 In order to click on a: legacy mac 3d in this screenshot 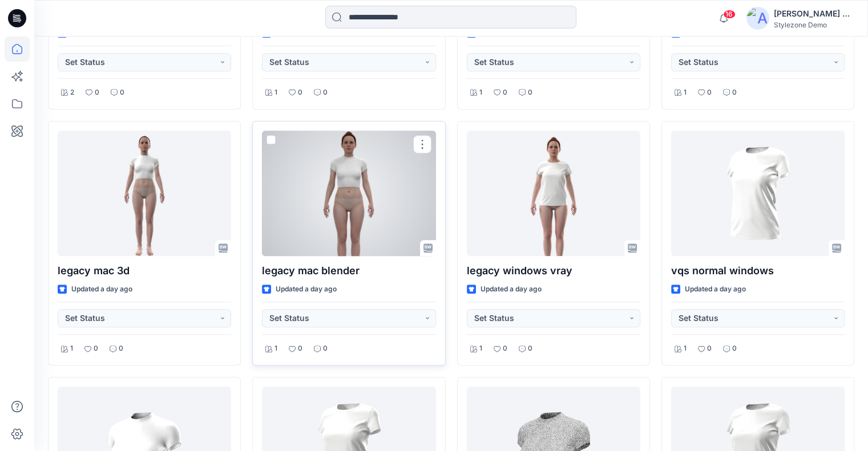, I will do `click(144, 193)`.